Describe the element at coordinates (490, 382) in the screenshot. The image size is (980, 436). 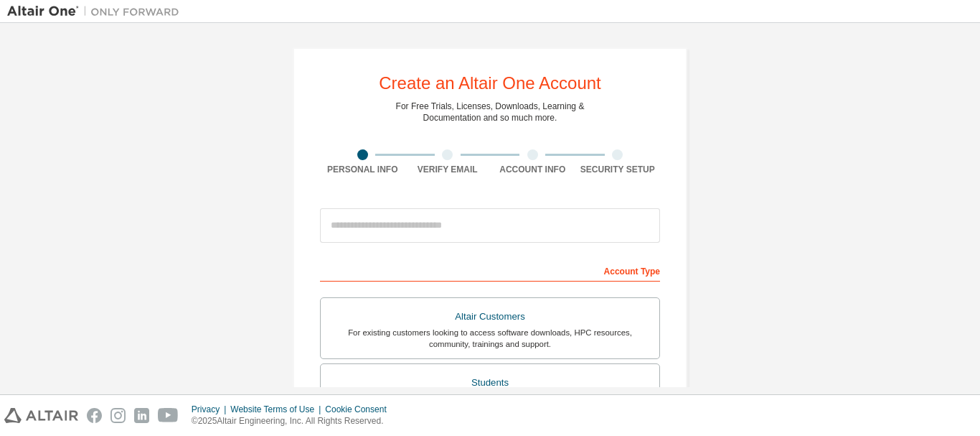
I see `div: Students` at that location.